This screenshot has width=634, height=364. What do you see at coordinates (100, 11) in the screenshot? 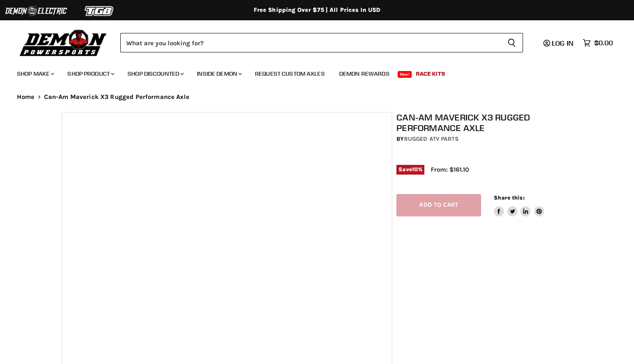
I see `img: TGB Logo 2` at bounding box center [100, 11].